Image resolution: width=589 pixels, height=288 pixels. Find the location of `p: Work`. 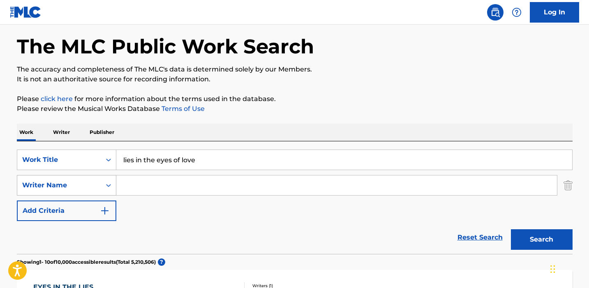

p: Work is located at coordinates (26, 132).